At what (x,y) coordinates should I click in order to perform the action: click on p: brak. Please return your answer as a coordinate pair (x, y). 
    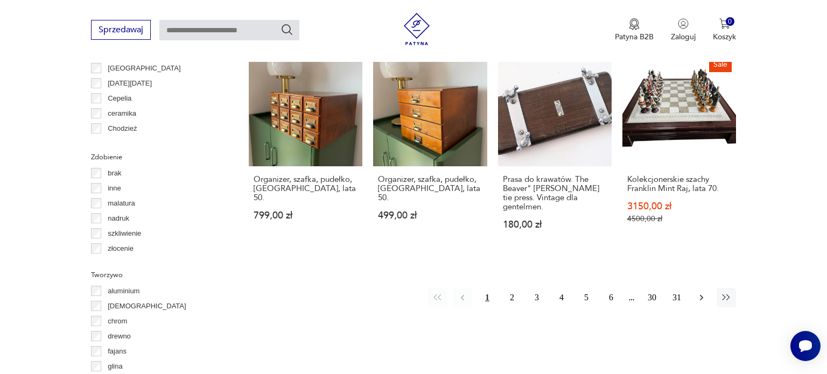
    Looking at the image, I should click on (114, 173).